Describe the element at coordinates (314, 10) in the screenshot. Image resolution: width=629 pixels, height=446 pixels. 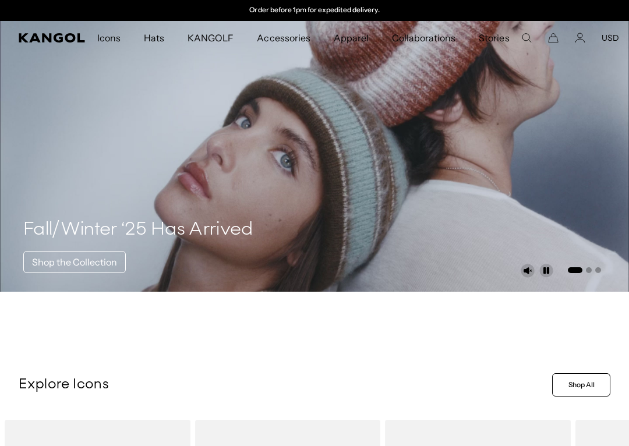
I see `slideshow-component: Announcement bar` at that location.